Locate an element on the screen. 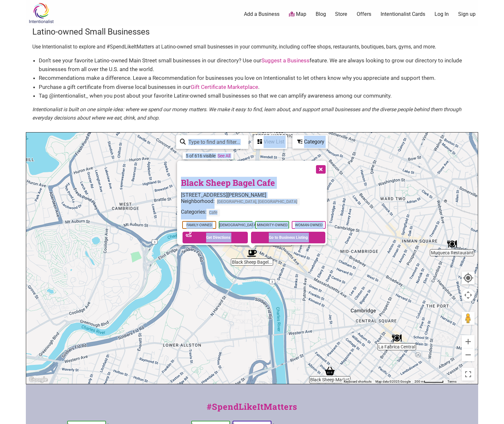  a: Go to Business Listing is located at coordinates (288, 237).